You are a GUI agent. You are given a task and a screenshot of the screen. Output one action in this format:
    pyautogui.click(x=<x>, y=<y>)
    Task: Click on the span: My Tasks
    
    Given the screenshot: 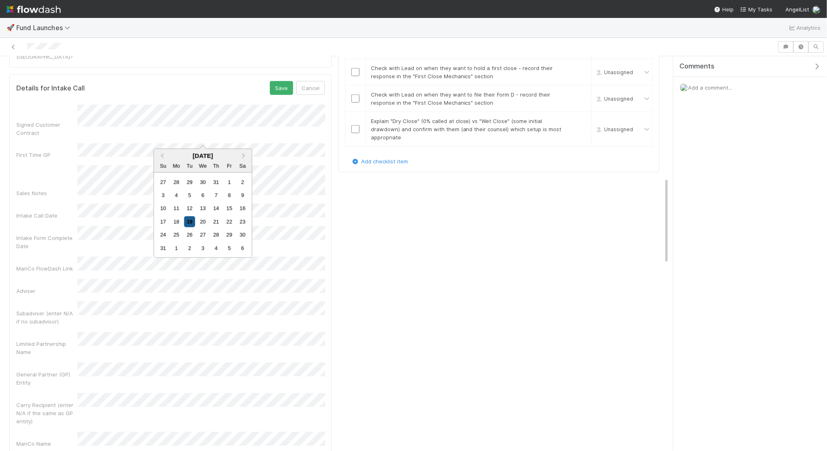 What is the action you would take?
    pyautogui.click(x=756, y=9)
    